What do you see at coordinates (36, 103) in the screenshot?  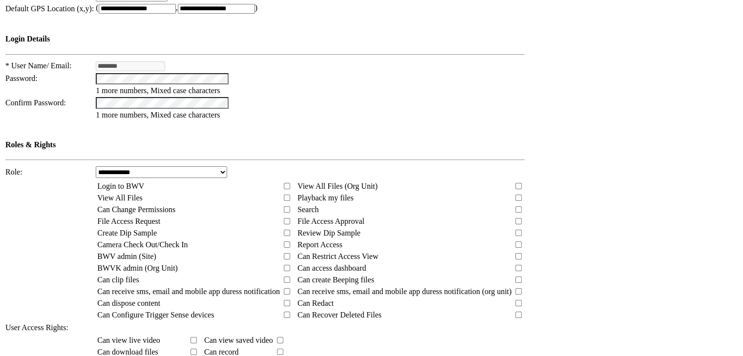 I see `span: Confirm Password:` at bounding box center [36, 103].